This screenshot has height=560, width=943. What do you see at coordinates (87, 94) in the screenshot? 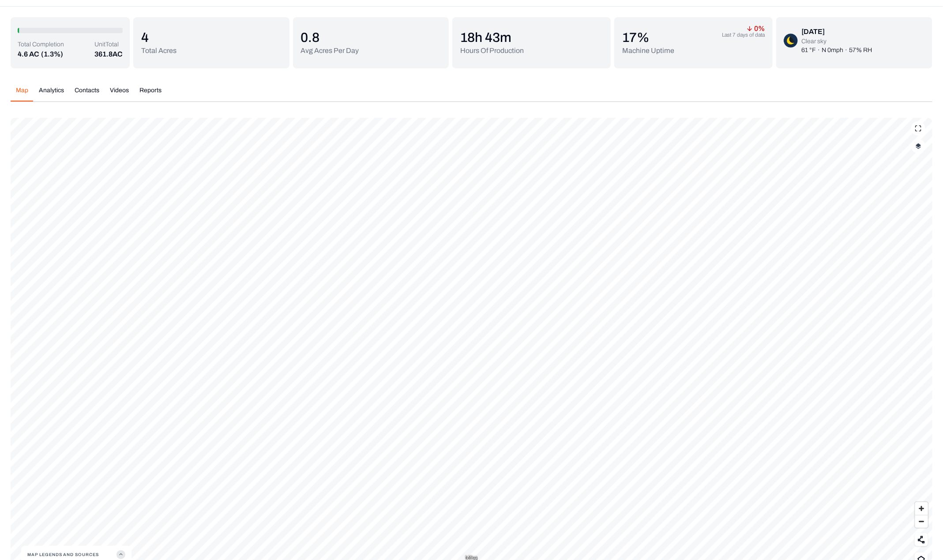
I see `button: Contacts` at bounding box center [87, 94].